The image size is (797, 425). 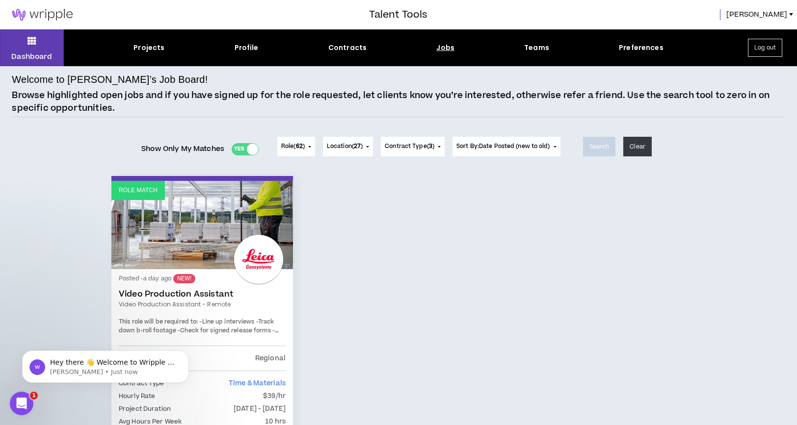 What do you see at coordinates (31, 56) in the screenshot?
I see `p: Dashboard` at bounding box center [31, 56].